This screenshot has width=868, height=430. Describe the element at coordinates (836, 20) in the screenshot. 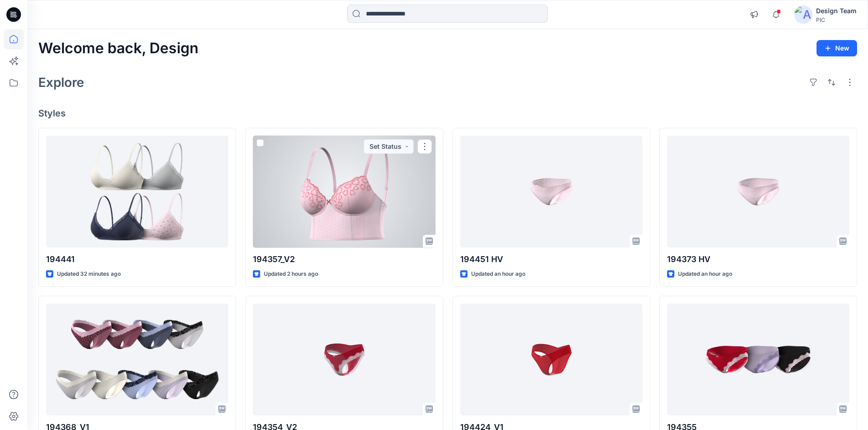

I see `div: PIC` at that location.